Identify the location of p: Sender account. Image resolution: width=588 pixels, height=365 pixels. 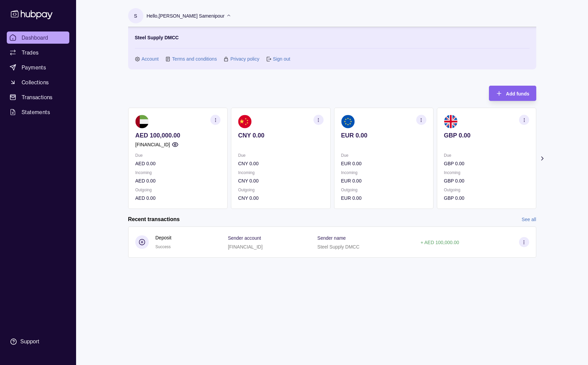
(244, 238).